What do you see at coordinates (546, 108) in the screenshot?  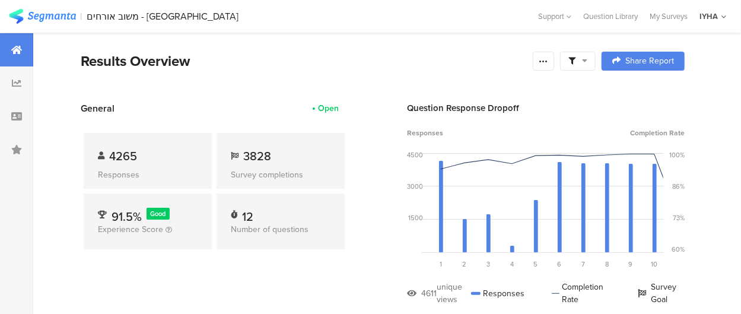 I see `div: Question Response Dropoff` at bounding box center [546, 108].